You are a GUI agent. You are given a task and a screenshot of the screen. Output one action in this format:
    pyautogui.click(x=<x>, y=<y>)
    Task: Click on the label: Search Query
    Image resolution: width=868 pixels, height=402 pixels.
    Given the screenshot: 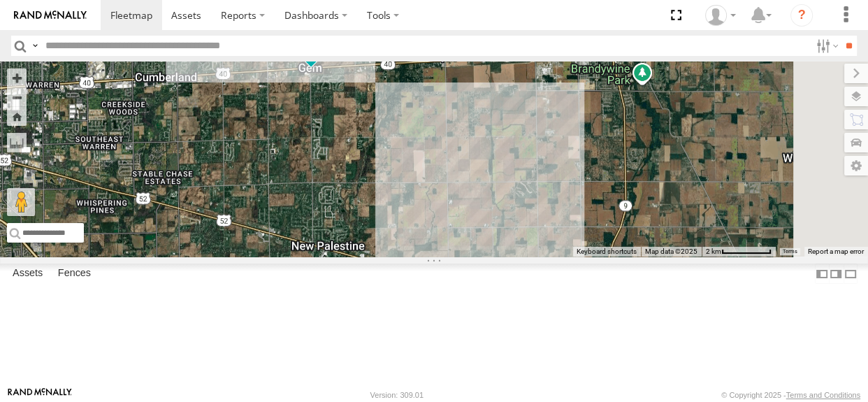 What is the action you would take?
    pyautogui.click(x=35, y=45)
    